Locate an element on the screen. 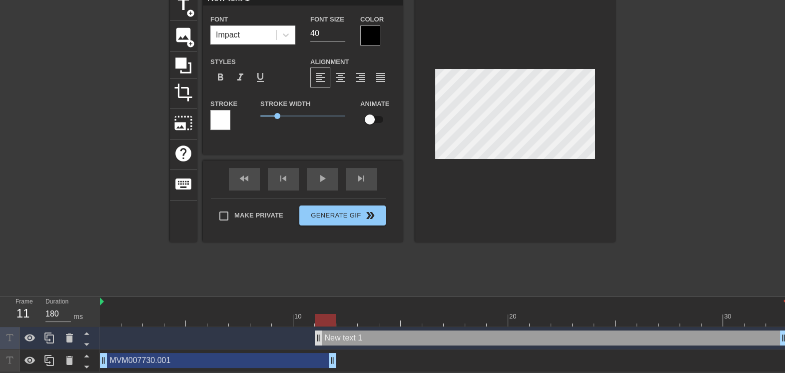  div: 10 is located at coordinates (299, 316).